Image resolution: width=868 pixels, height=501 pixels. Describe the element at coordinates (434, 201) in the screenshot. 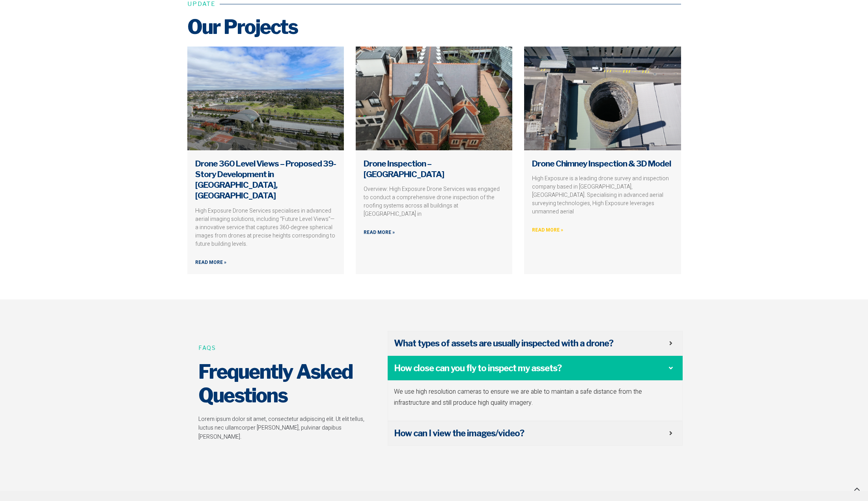

I see `p: Overview: High Exposure Drone Services was engaged to conduct a comprehensive drone inspection of...` at that location.